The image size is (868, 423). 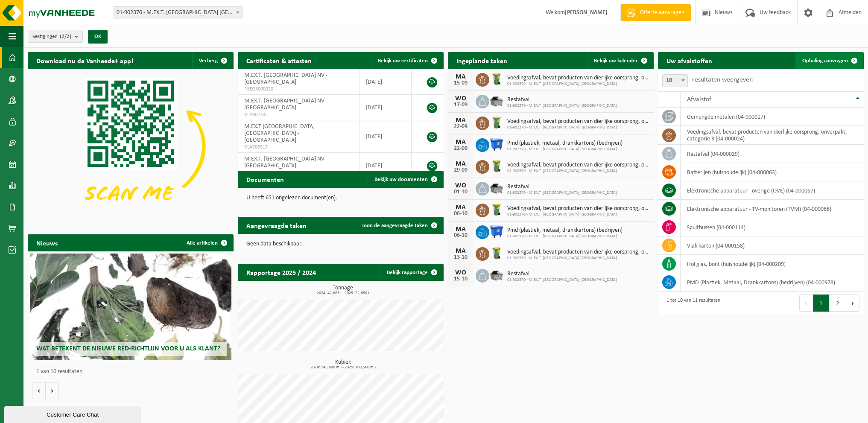 I want to click on h3: Kubiek, so click(x=343, y=365).